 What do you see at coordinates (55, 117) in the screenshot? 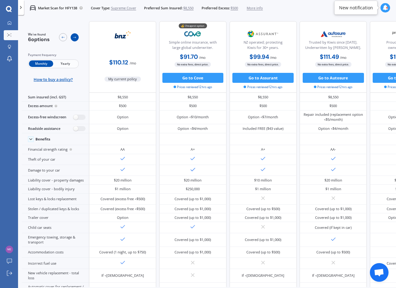
I see `div: Excess-free windscreen` at bounding box center [55, 117].